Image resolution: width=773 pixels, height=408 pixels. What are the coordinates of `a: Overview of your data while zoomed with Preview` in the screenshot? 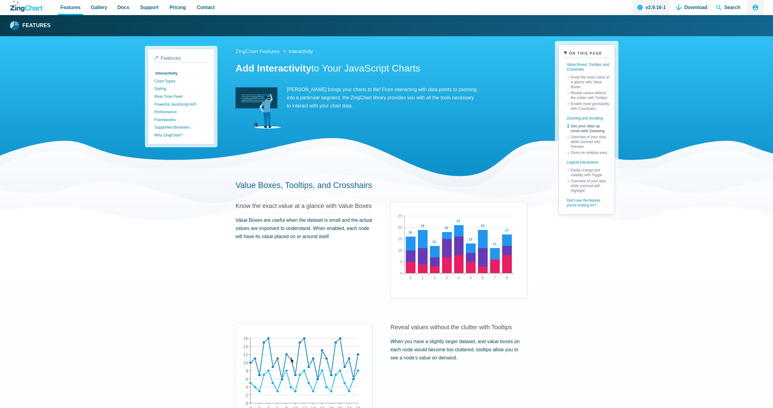 It's located at (588, 141).